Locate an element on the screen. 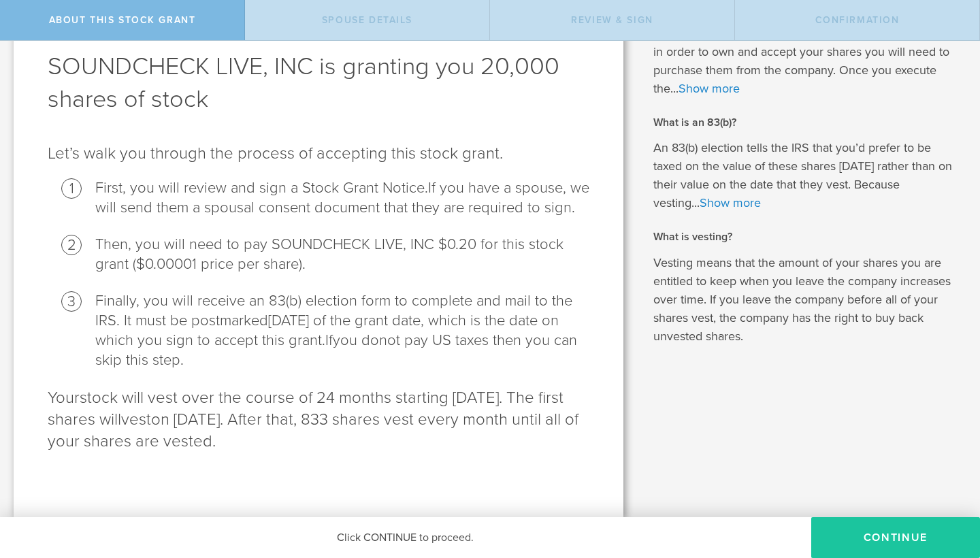  li: First, you will review and sign a Stock Grant Notice. is located at coordinates (343, 198).